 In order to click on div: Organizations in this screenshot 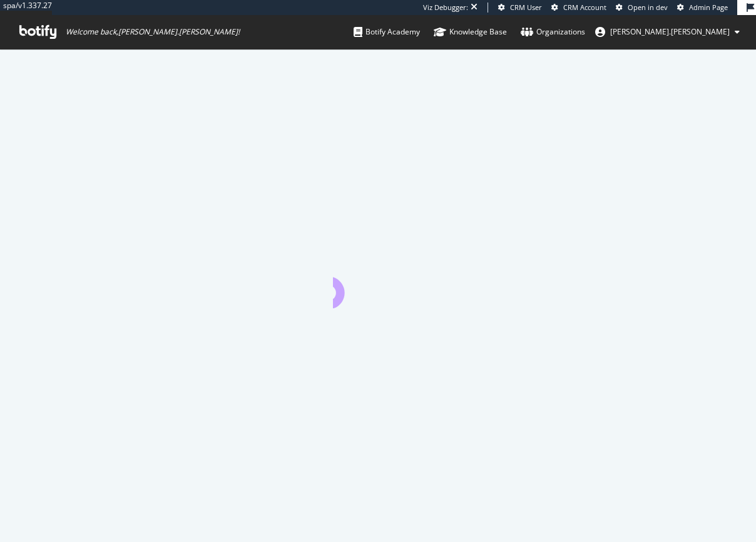, I will do `click(553, 32)`.